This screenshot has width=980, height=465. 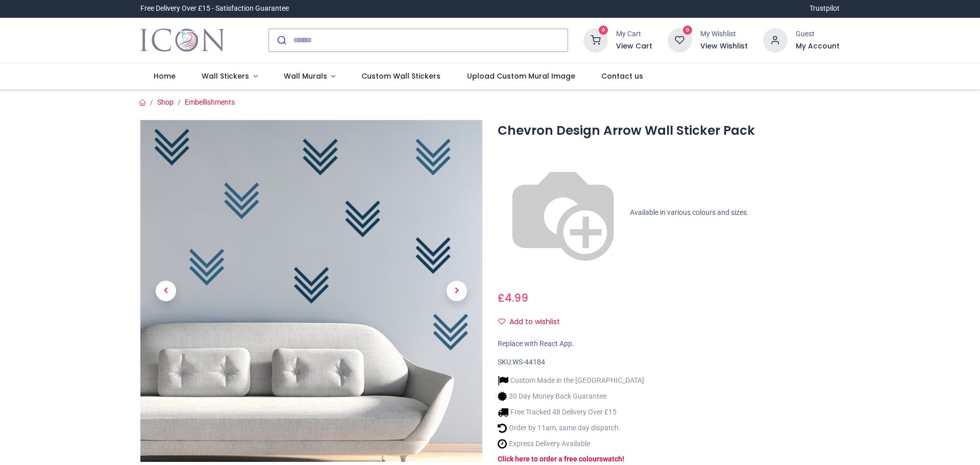 I want to click on img: Icon Wall Stickers, so click(x=182, y=41).